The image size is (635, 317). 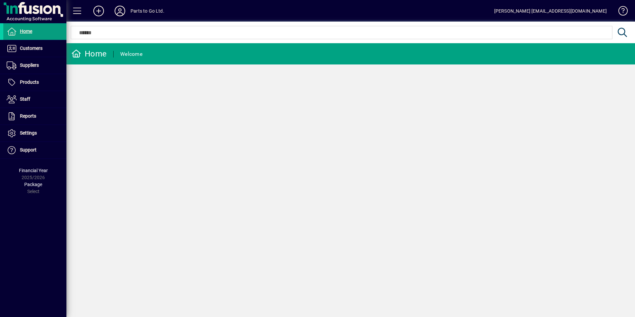 I want to click on a: Knowledge Base, so click(x=620, y=12).